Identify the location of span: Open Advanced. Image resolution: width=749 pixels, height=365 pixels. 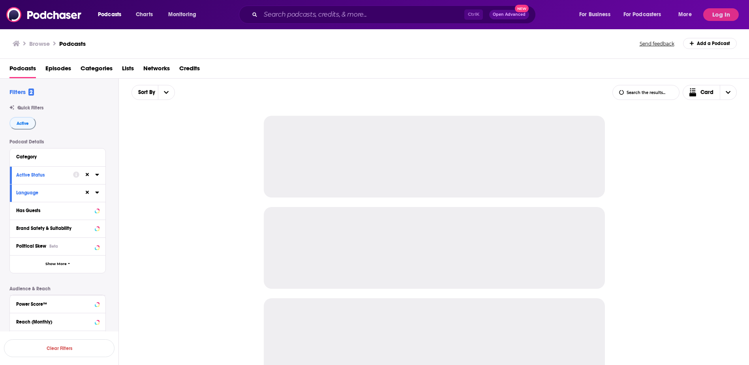
(509, 15).